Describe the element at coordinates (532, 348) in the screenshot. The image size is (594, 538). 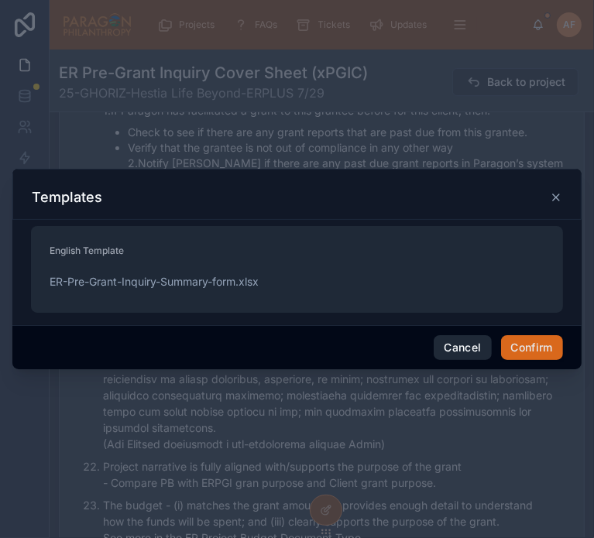
I see `button: Confirm` at that location.